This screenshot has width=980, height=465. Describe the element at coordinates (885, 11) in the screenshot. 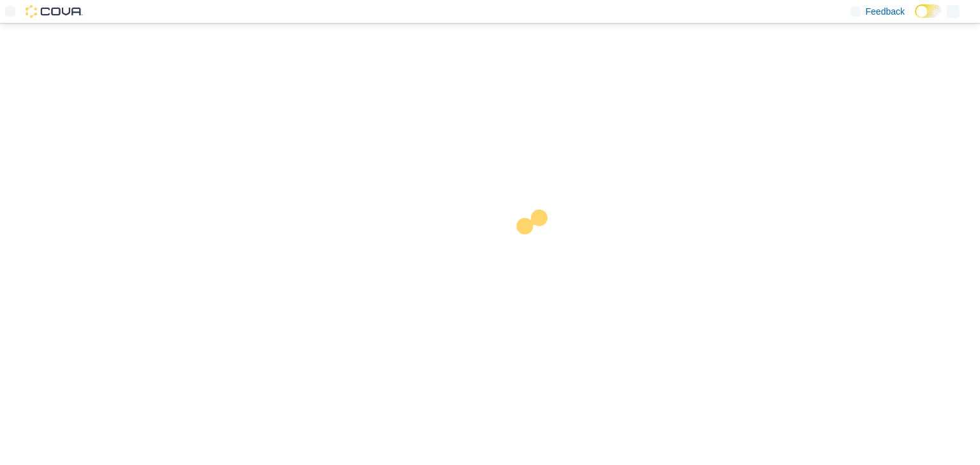

I see `span: Feedback` at that location.